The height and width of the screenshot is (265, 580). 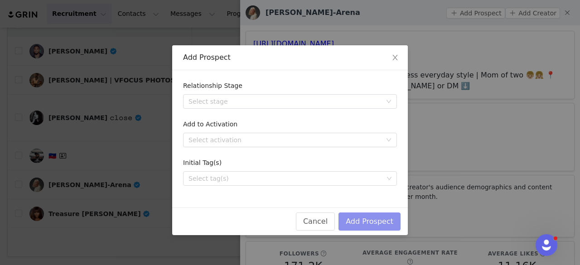 I want to click on button: Close, so click(x=395, y=58).